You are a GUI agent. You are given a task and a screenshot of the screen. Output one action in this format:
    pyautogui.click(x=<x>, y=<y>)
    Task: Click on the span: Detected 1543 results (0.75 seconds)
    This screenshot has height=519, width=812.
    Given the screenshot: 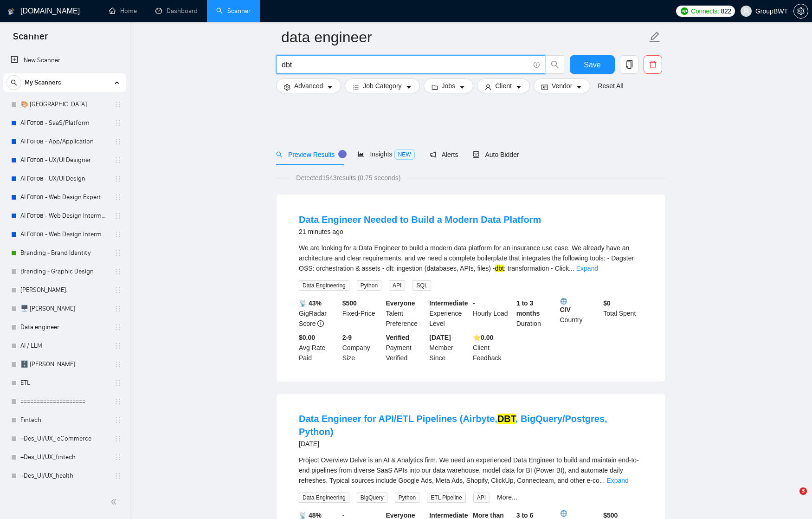 What is the action you would take?
    pyautogui.click(x=348, y=178)
    